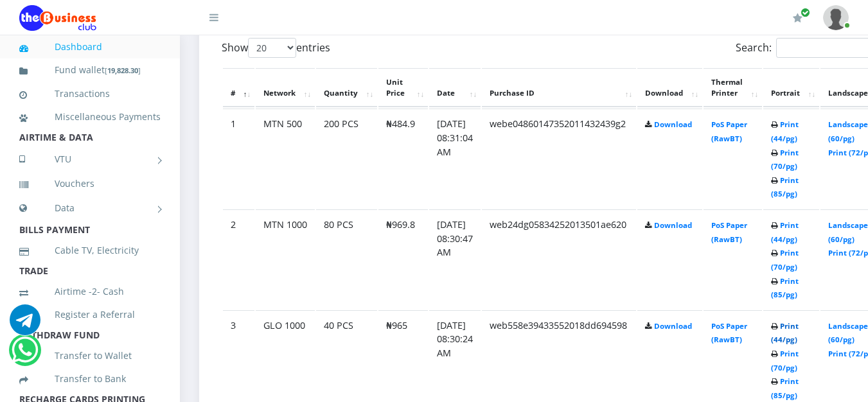 This screenshot has width=868, height=402. What do you see at coordinates (790, 88) in the screenshot?
I see `th: Portrait: activate to sort column ascending` at bounding box center [790, 88].